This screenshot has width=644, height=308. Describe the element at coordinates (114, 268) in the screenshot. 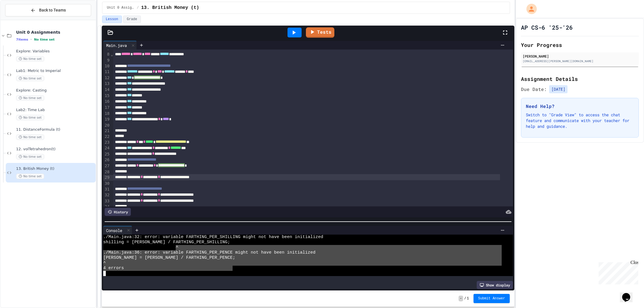

I see `span: 4 errors` at that location.